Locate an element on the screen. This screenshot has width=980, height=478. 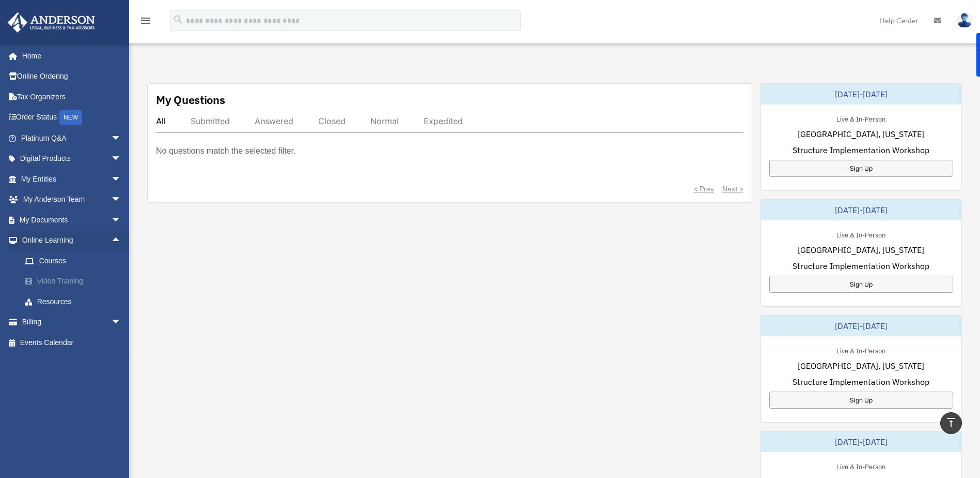
a: Billingarrow_drop_down is located at coordinates (71, 322).